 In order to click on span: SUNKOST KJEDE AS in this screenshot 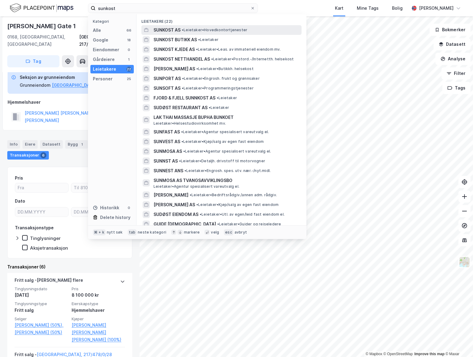, I will do `click(174, 49)`.